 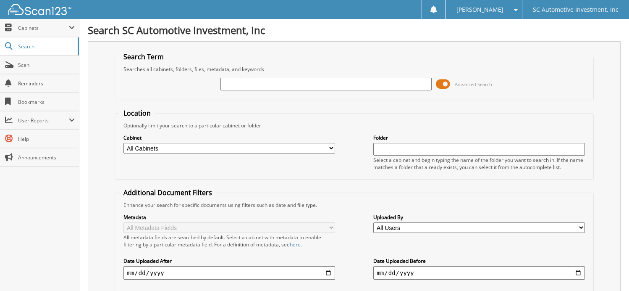 What do you see at coordinates (576, 10) in the screenshot?
I see `span: SC Automotive Investment, Inc` at bounding box center [576, 10].